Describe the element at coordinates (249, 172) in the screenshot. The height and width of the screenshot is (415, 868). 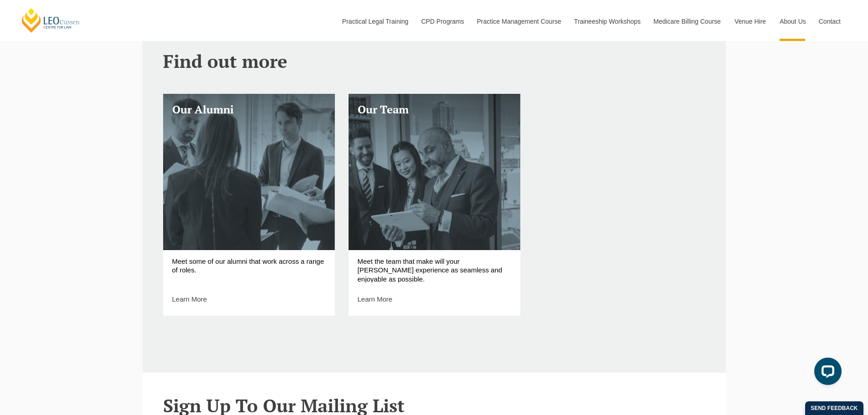
I see `a: Our Alumni` at that location.